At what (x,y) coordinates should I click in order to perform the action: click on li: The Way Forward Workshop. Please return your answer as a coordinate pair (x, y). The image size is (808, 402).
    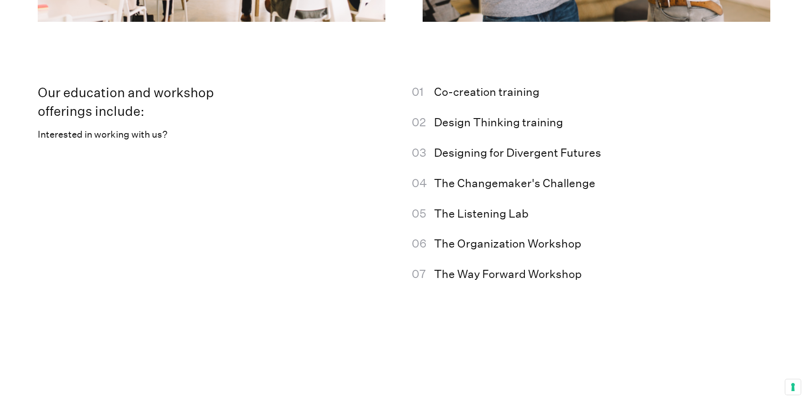
    Looking at the image, I should click on (602, 274).